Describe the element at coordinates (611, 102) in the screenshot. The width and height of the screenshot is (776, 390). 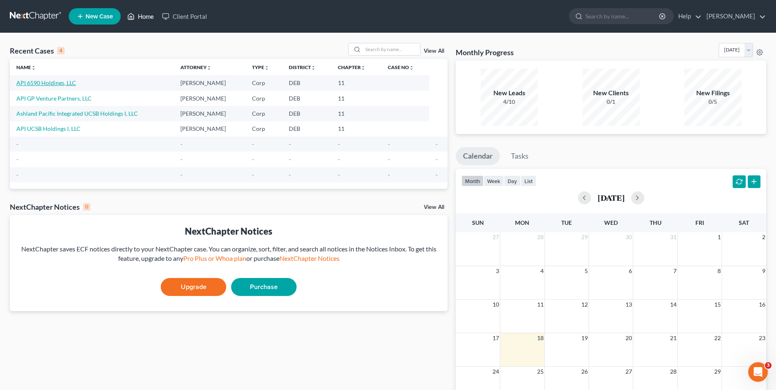
I see `div: 0/1` at that location.